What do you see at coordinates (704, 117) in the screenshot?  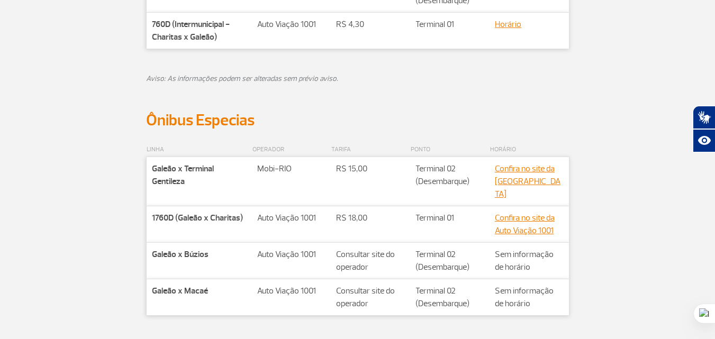 I see `button: Abrir tradutor de língua de sinais.` at bounding box center [704, 117].